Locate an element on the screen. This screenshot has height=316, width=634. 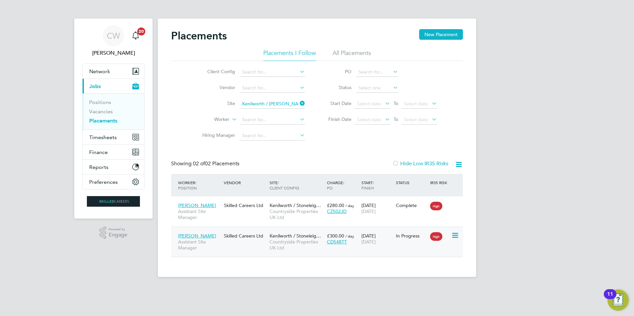
div: Start is located at coordinates (377, 185).